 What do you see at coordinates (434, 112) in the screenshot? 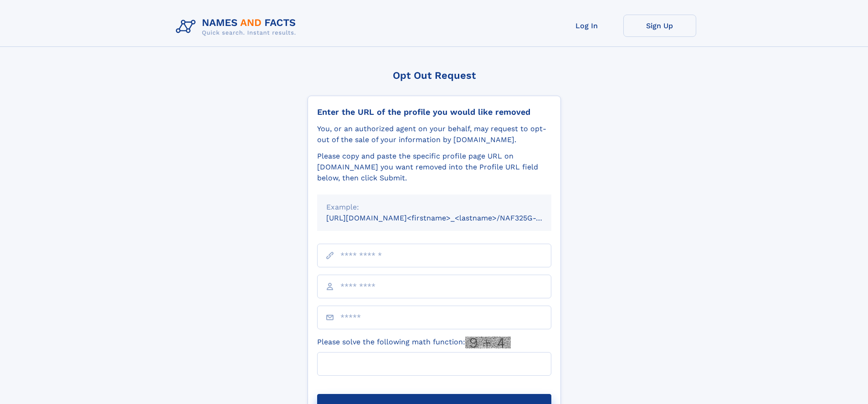
I see `div: Enter the URL of the profile you would like removed` at bounding box center [434, 112].